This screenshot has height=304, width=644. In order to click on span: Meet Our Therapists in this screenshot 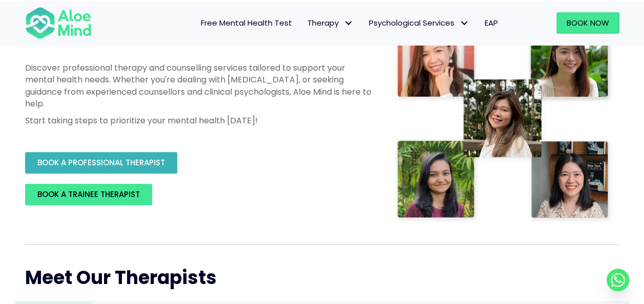, I will do `click(121, 277)`.